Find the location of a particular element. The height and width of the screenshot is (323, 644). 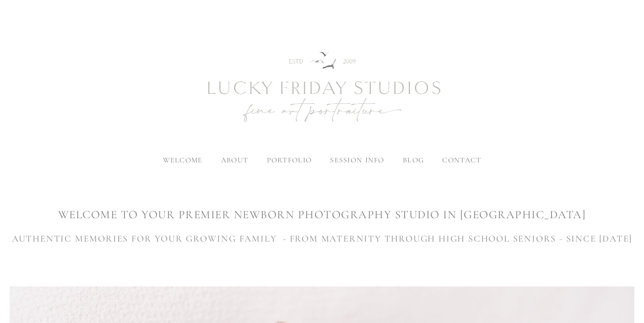

a: welcome is located at coordinates (182, 160).